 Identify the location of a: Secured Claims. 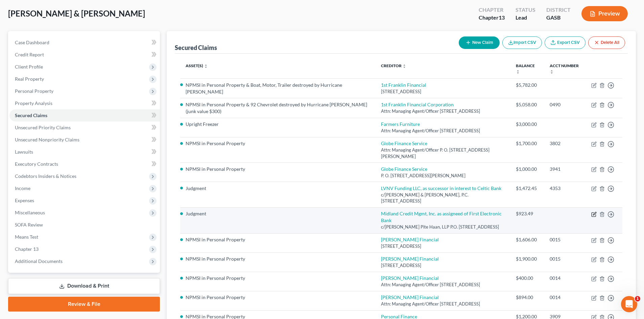
(84, 116).